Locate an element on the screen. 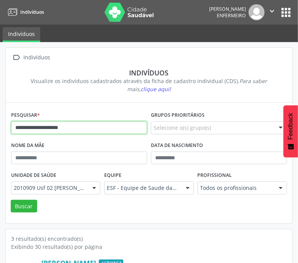 This screenshot has height=263, width=298. span: clique aqui! is located at coordinates (156, 89).